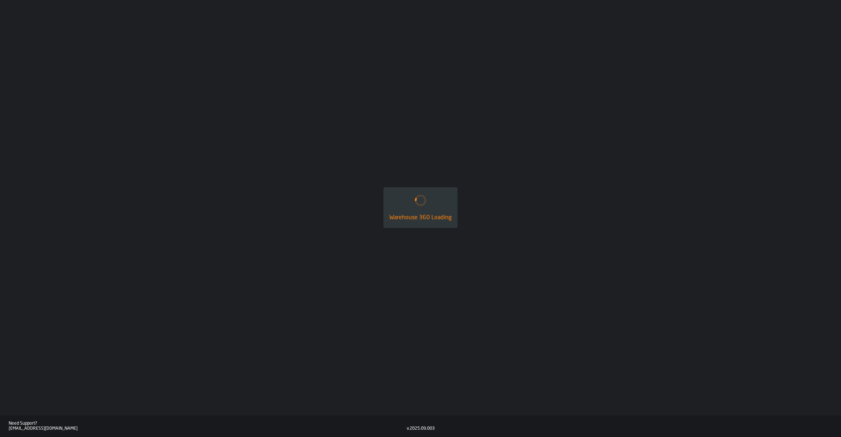  What do you see at coordinates (420, 218) in the screenshot?
I see `div: Warehouse 360 Loading` at bounding box center [420, 218].